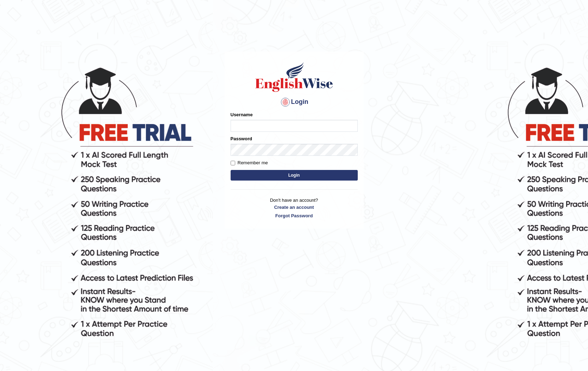  Describe the element at coordinates (294, 216) in the screenshot. I see `a: Forgot Password` at that location.